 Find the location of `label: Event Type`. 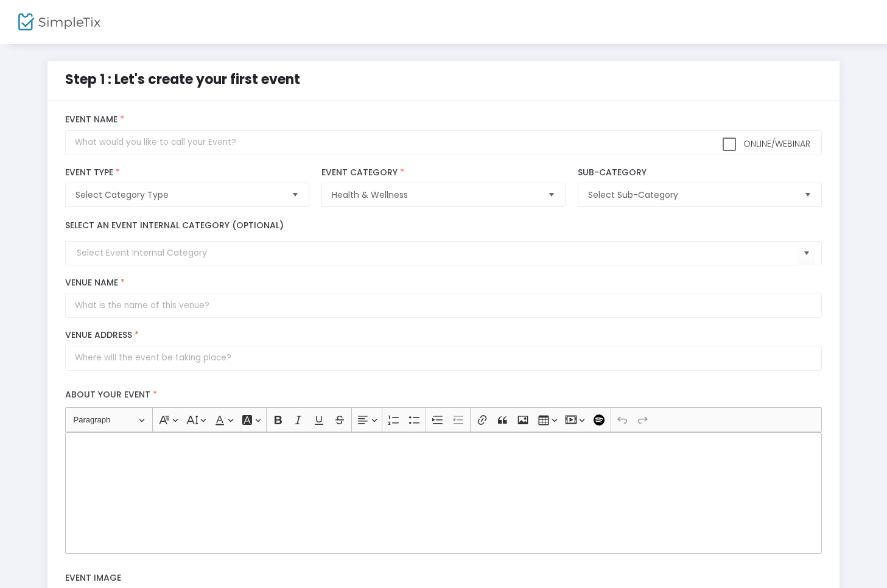

label: Event Type is located at coordinates (187, 173).